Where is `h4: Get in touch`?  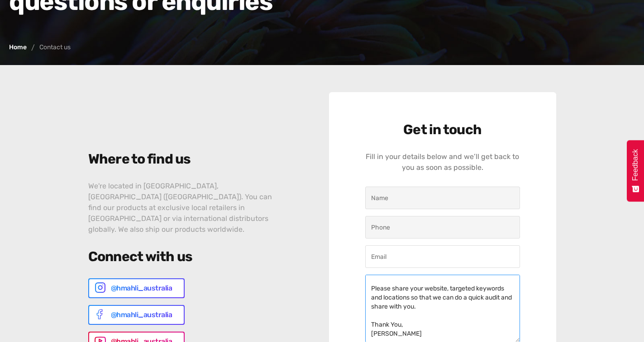 h4: Get in touch is located at coordinates (443, 130).